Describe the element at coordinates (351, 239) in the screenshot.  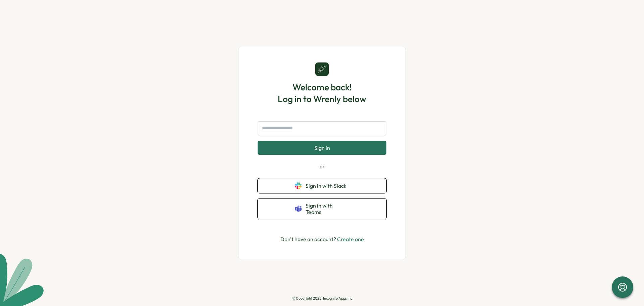
I see `a: Create one` at that location.